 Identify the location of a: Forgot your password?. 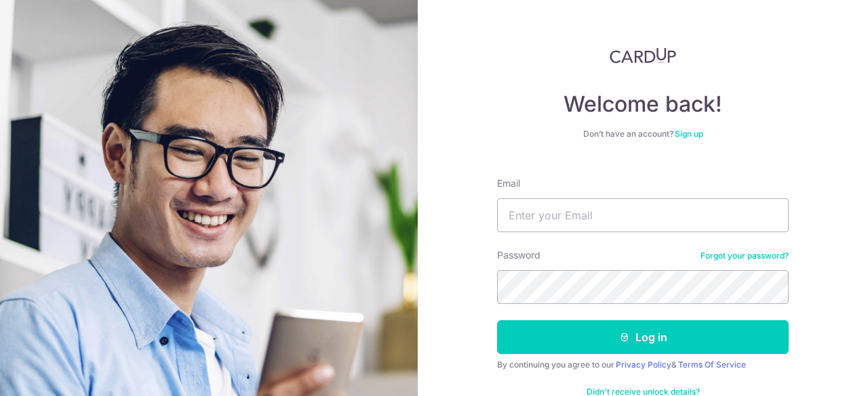
(744, 256).